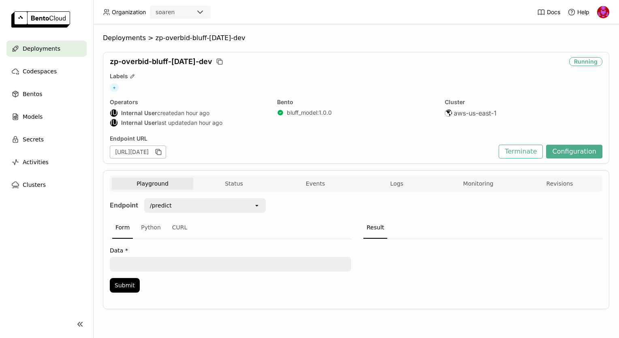 This screenshot has width=619, height=338. Describe the element at coordinates (152, 184) in the screenshot. I see `button: Playground` at that location.